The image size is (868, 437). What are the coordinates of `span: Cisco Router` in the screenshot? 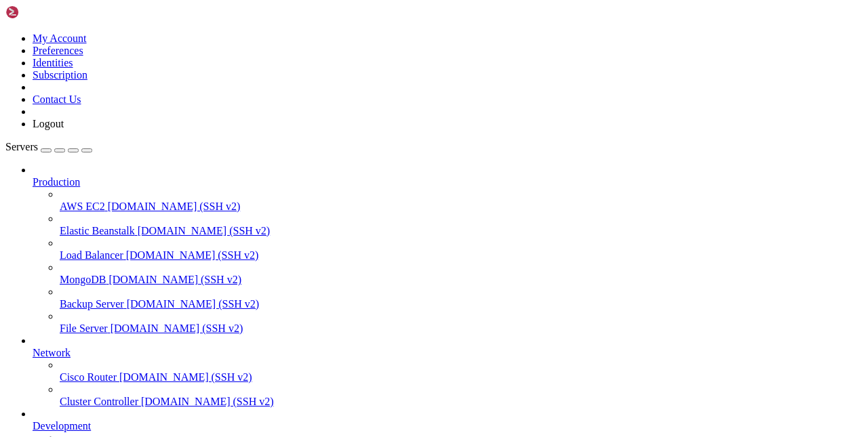 It's located at (88, 377).